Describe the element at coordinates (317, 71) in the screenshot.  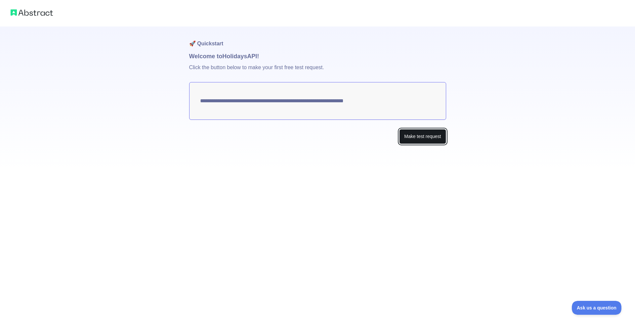
I see `p: Click the button below to make your first free test request.` at that location.